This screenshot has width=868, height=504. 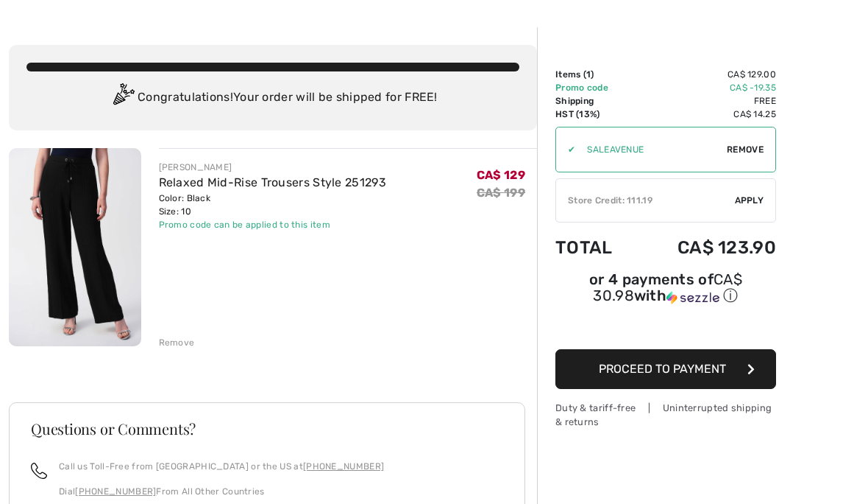 I want to click on span: 1, so click(x=589, y=75).